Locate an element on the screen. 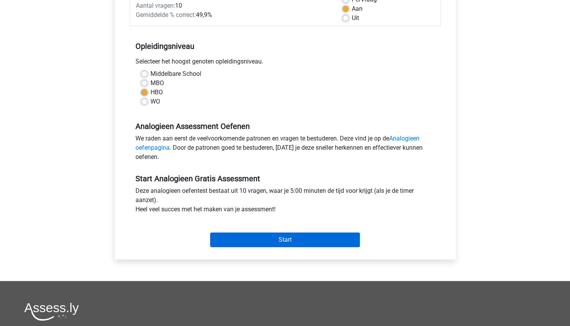 The image size is (570, 326). label: Aan is located at coordinates (357, 9).